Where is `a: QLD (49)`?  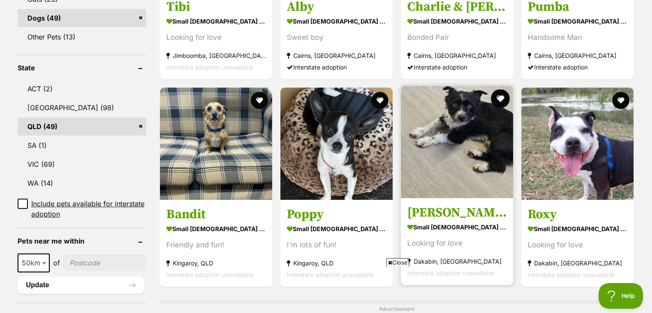 a: QLD (49) is located at coordinates (82, 127).